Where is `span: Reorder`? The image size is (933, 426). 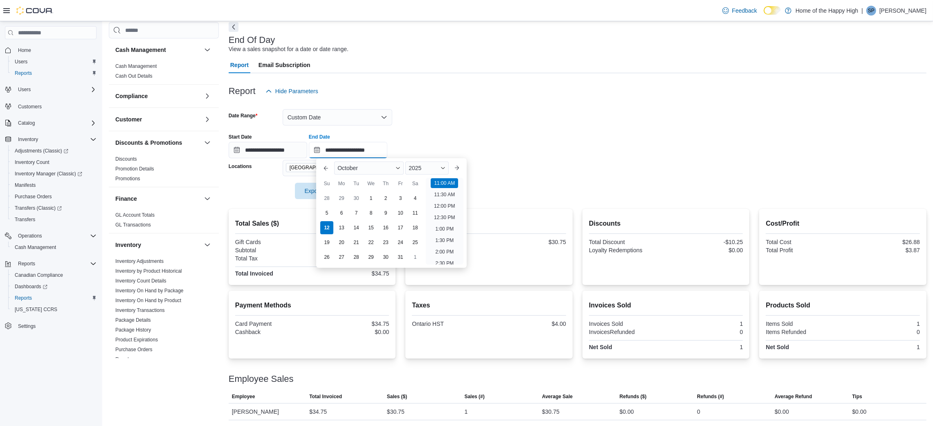
span: Reorder is located at coordinates (124, 360).